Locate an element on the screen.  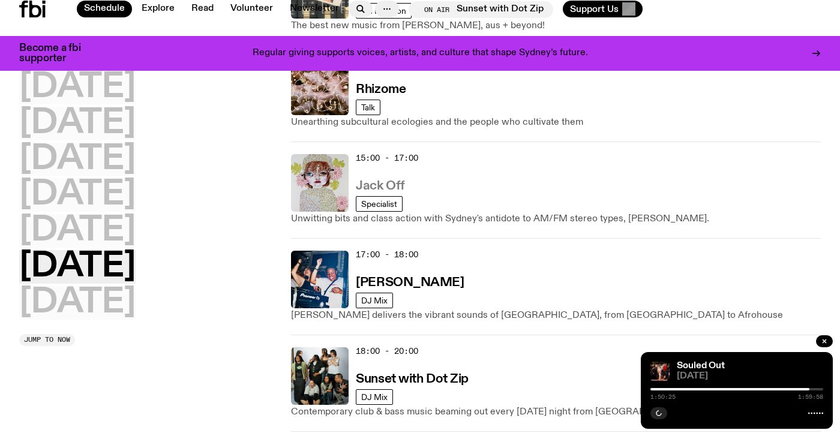
span: On Air is located at coordinates (437, 9).